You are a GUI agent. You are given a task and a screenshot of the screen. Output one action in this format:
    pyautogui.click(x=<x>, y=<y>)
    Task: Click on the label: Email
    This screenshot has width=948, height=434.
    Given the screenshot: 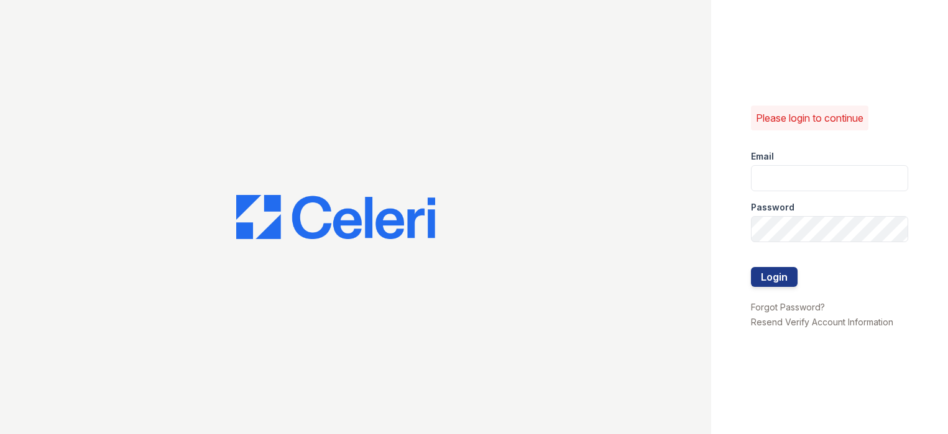 What is the action you would take?
    pyautogui.click(x=762, y=157)
    